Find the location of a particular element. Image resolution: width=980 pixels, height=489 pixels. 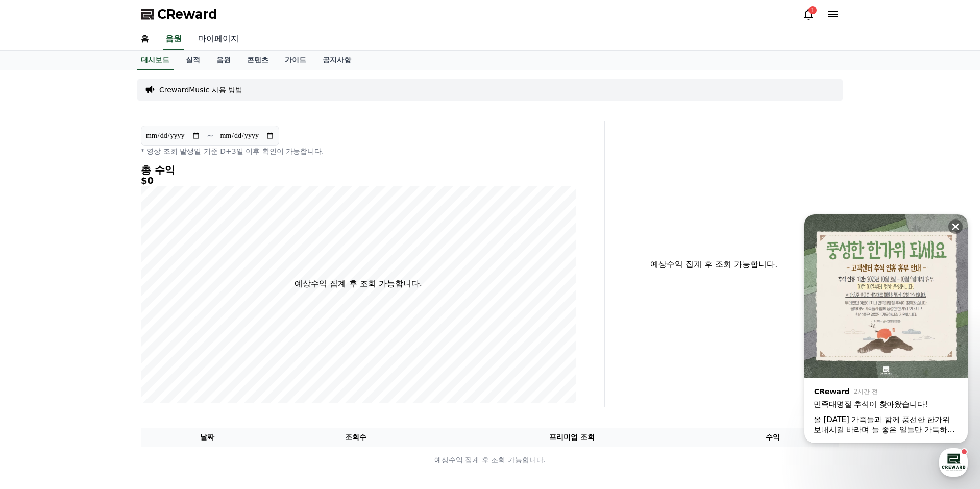

a: 설정 is located at coordinates (164, 336).